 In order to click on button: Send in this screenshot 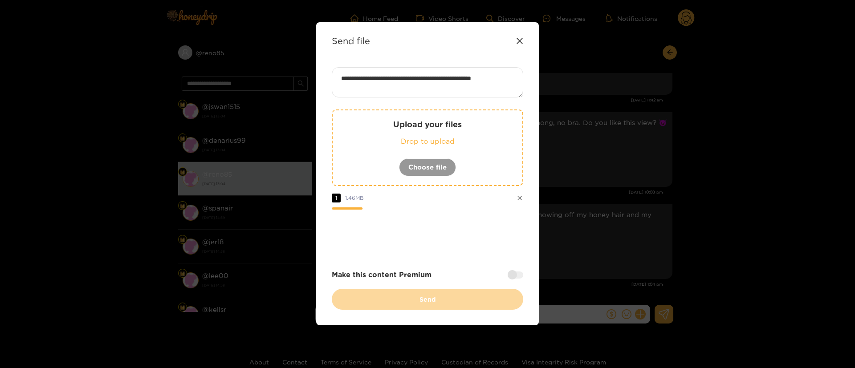, I will do `click(427, 299)`.